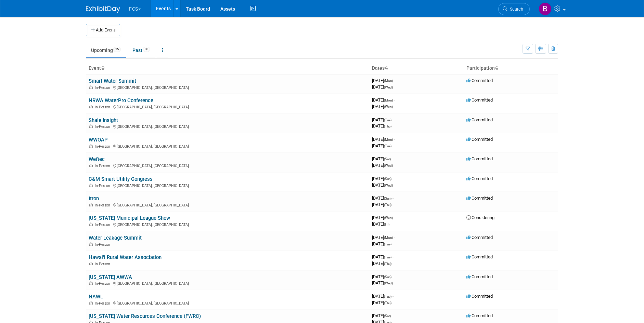 Image resolution: width=644 pixels, height=323 pixels. I want to click on a: NRWA WaterPro Conference, so click(121, 100).